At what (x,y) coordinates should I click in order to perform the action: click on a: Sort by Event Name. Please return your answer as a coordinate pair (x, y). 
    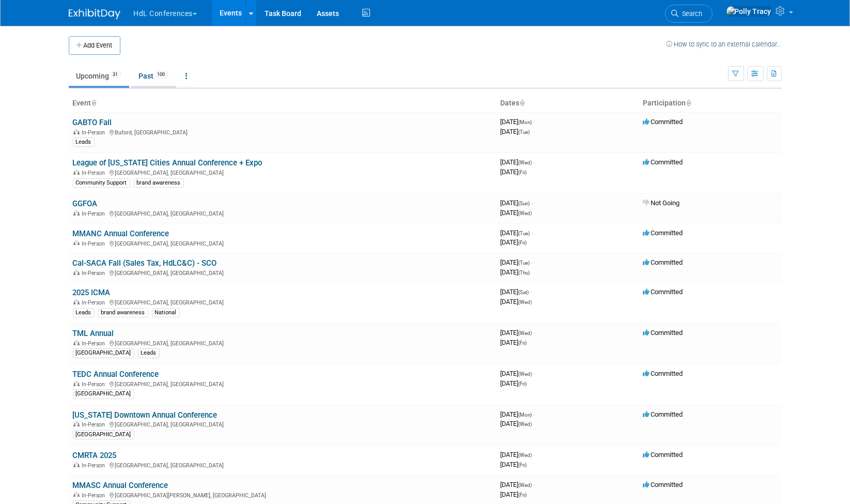
    Looking at the image, I should click on (94, 103).